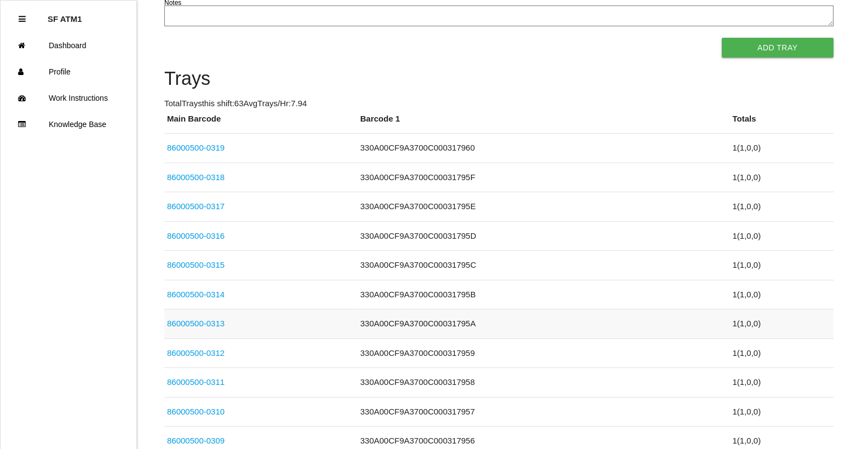  Describe the element at coordinates (69, 124) in the screenshot. I see `a: Knowledge Base` at that location.